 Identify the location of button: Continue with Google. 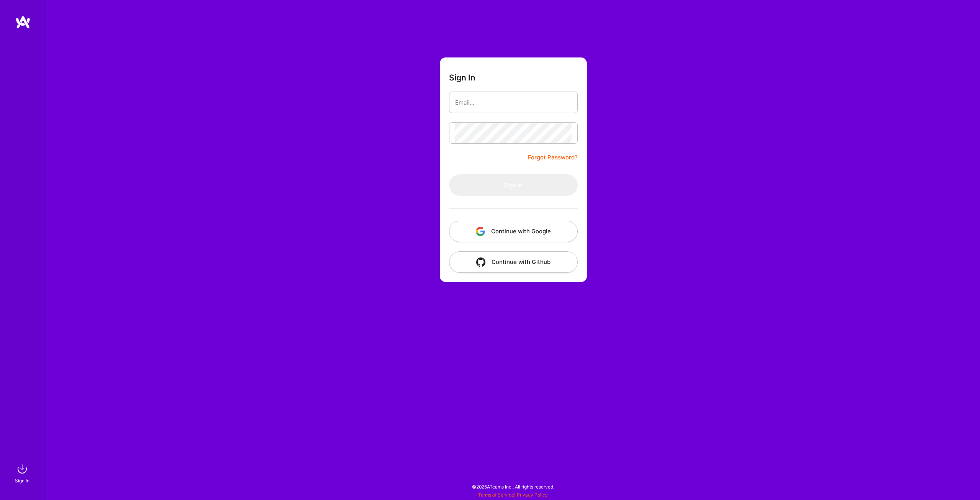
(513, 231).